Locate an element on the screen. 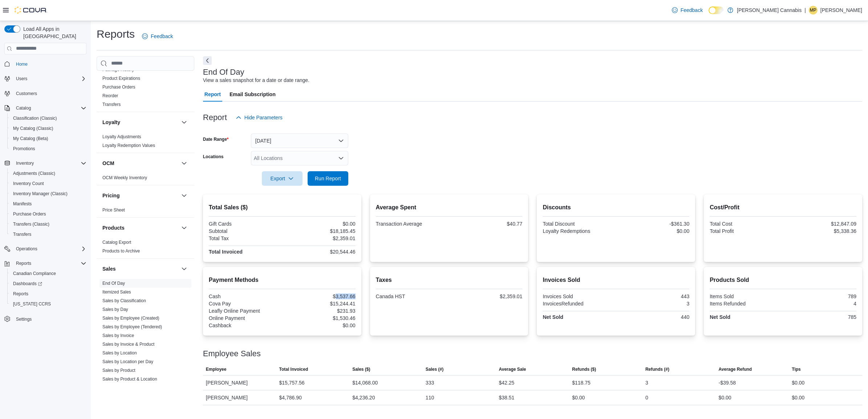 The width and height of the screenshot is (868, 419). strong: Total Invoiced is located at coordinates (225, 252).